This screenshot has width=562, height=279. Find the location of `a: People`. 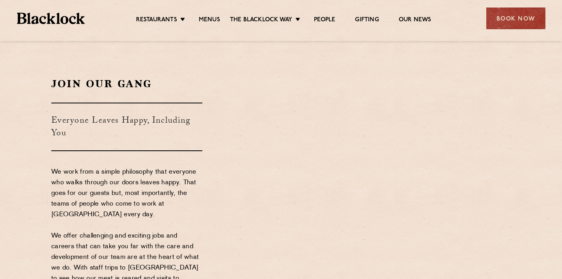

a: People is located at coordinates (324, 21).